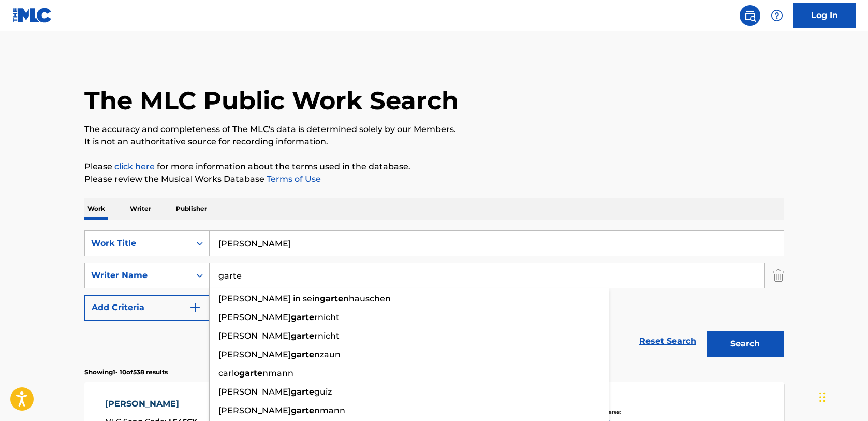 Image resolution: width=868 pixels, height=421 pixels. Describe the element at coordinates (778, 275) in the screenshot. I see `img: Delete Criterion` at that location.